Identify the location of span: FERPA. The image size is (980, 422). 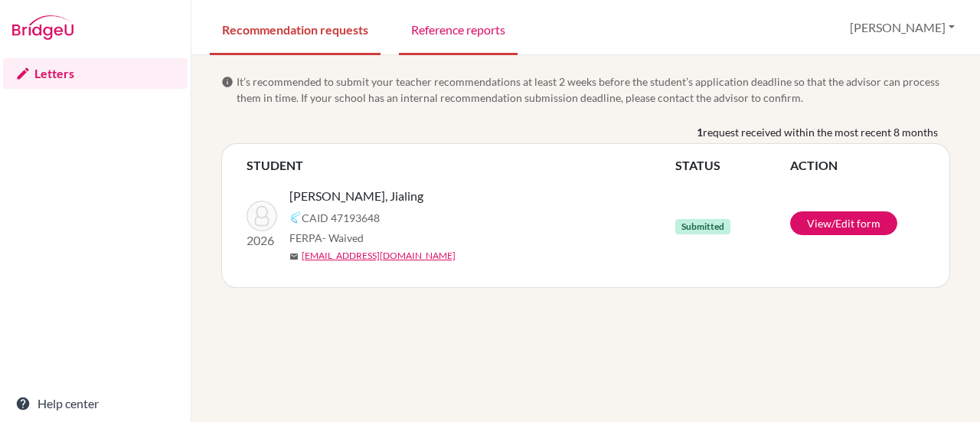
(326, 237).